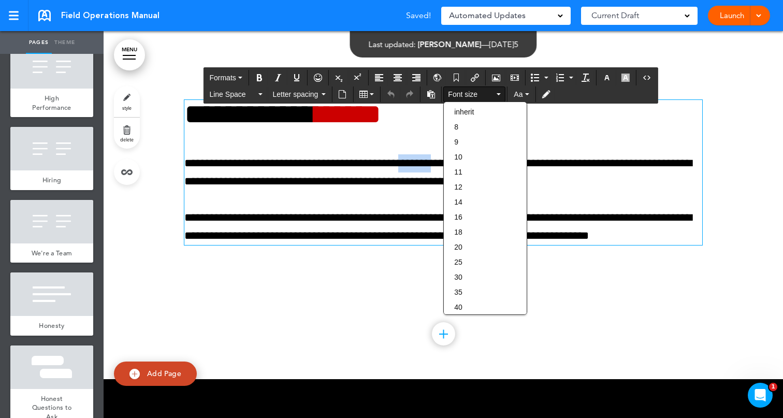 The height and width of the screenshot is (418, 783). What do you see at coordinates (164, 373) in the screenshot?
I see `span: Add Page` at bounding box center [164, 373].